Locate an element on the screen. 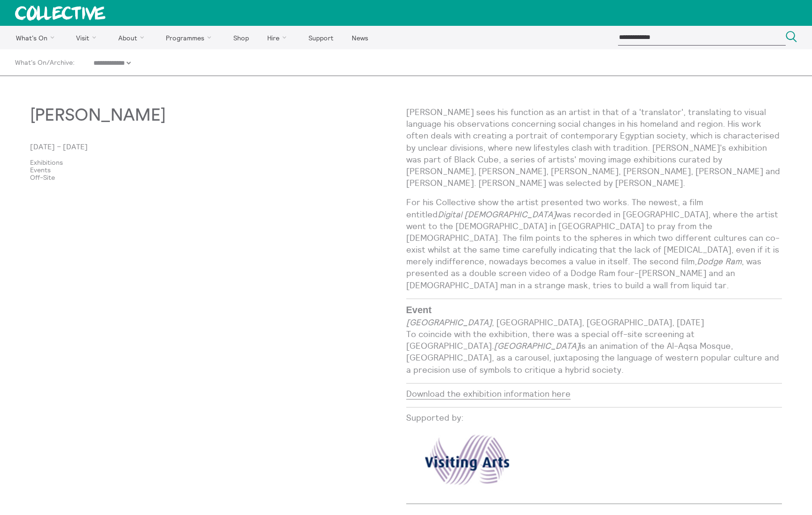 The image size is (812, 515). em: Dodge Ram is located at coordinates (719, 261).